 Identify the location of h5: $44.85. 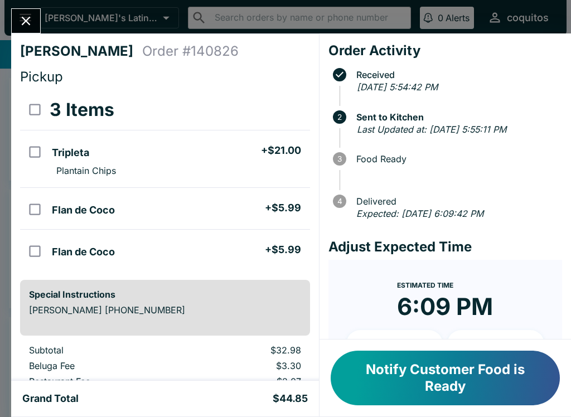
(290, 399).